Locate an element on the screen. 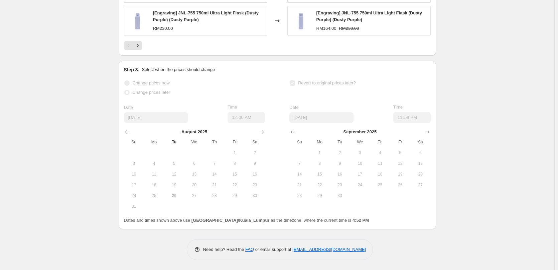 This screenshot has width=558, height=270. button: Sunday August 10 2025 is located at coordinates (134, 174).